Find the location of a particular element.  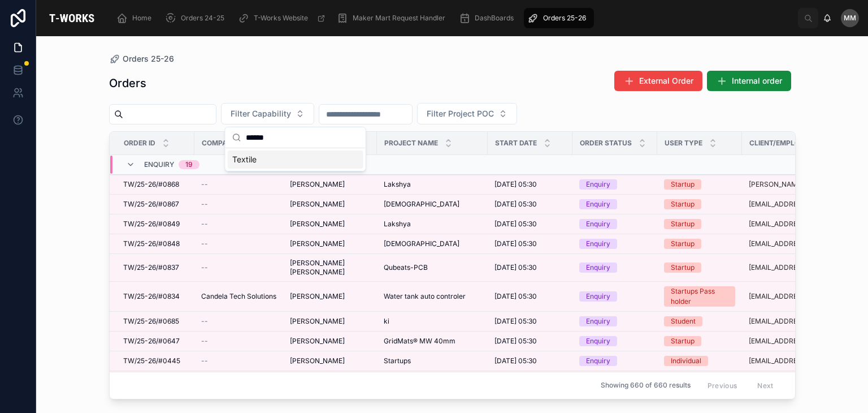

span: TW/25-26/#0868 is located at coordinates (151, 184).